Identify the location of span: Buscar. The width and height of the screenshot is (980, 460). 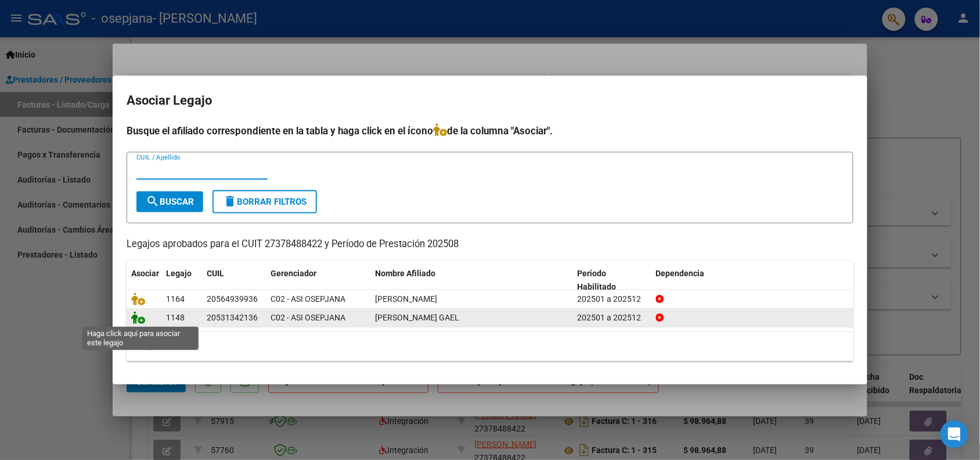
(170, 201).